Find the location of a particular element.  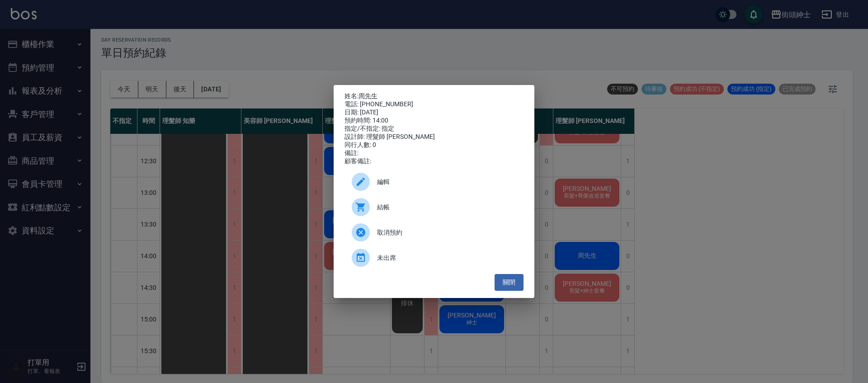

div: 未出席 is located at coordinates (434, 257).